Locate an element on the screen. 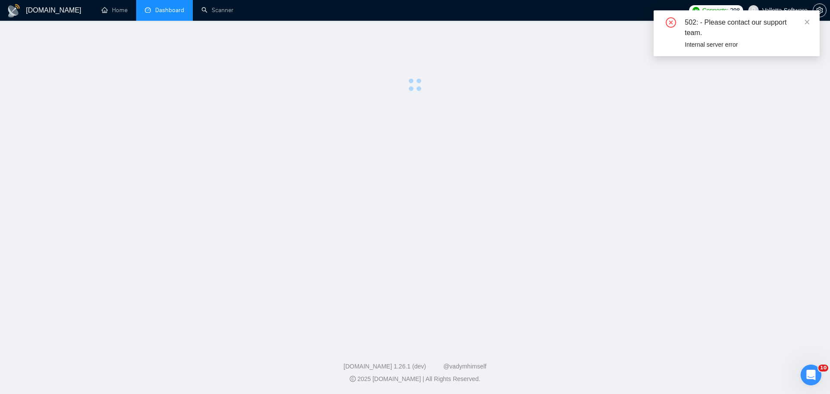 This screenshot has height=394, width=830. span: close-circle is located at coordinates (671, 22).